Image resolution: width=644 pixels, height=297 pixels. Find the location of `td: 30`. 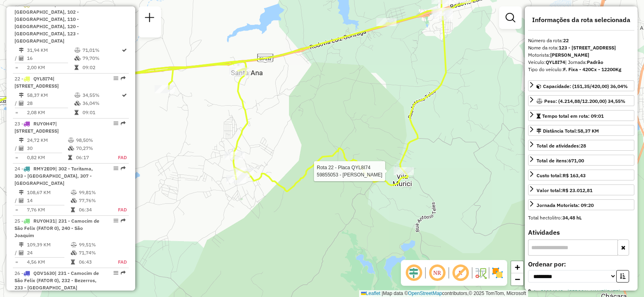

td: 30 is located at coordinates (47, 148).